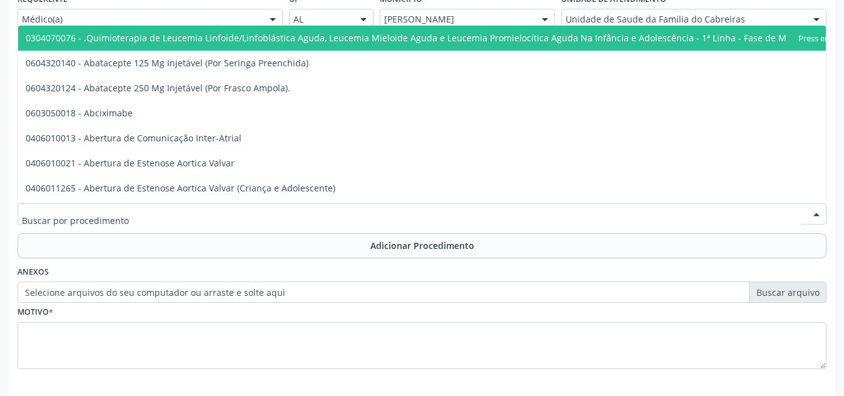  Describe the element at coordinates (133, 138) in the screenshot. I see `span: 0406010013 - Abertura de Comunicação Inter-Atrial` at that location.